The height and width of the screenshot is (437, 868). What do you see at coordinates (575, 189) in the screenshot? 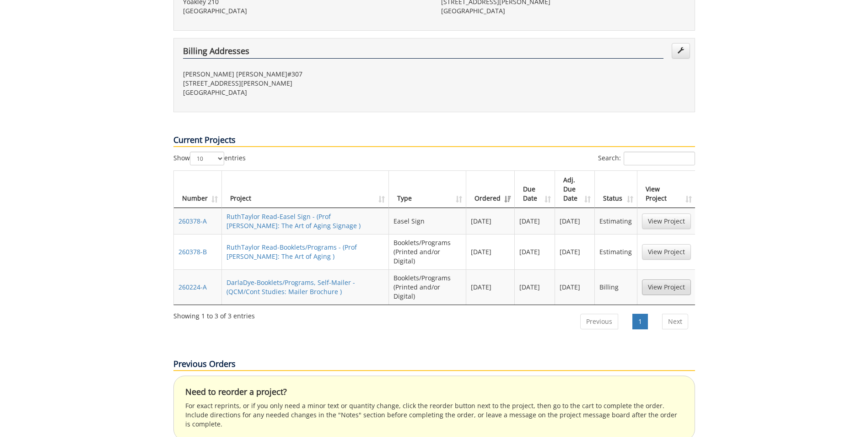
I see `th: Adj. Due Date: activate to sort column ascending` at bounding box center [575, 189].